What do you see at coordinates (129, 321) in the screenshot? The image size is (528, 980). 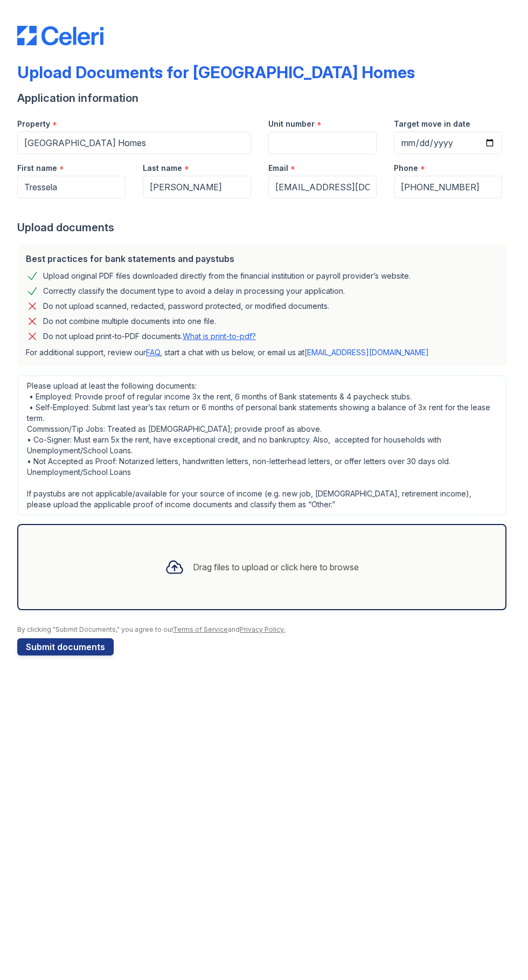 I see `div: Do not combine multiple documents into one file.` at bounding box center [129, 321].